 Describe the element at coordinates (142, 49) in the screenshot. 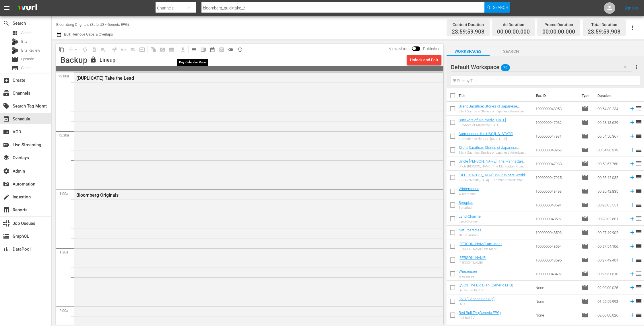

I see `span: Update Metadata from Key Asset` at that location.